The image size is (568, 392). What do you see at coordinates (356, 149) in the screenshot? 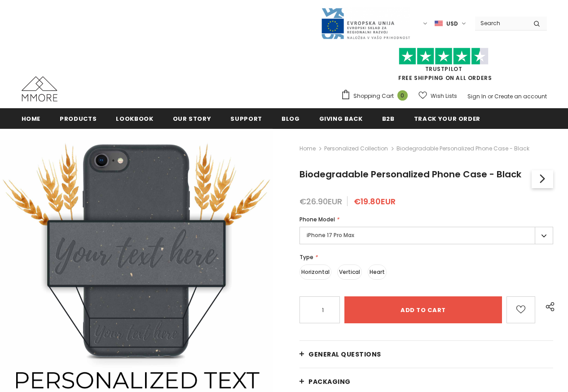
I see `a: Personalized Collection` at bounding box center [356, 149].